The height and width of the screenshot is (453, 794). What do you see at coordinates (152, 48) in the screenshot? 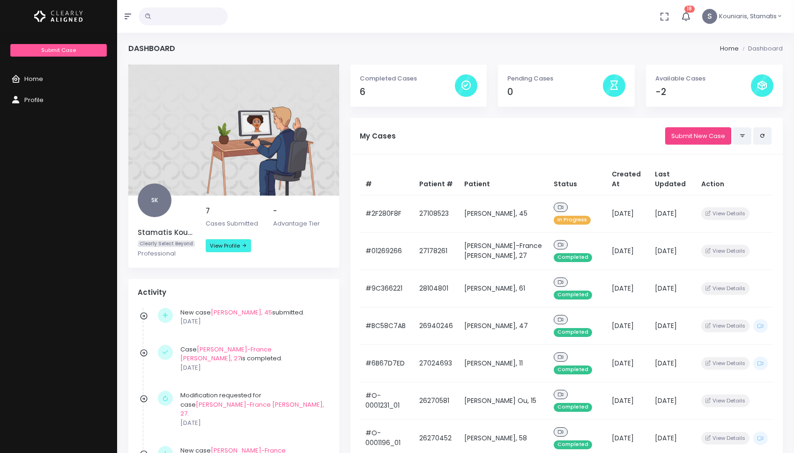
I see `h4: Dashboard` at bounding box center [152, 48].